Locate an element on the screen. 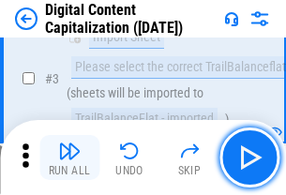  span: # 3 is located at coordinates (52, 79).